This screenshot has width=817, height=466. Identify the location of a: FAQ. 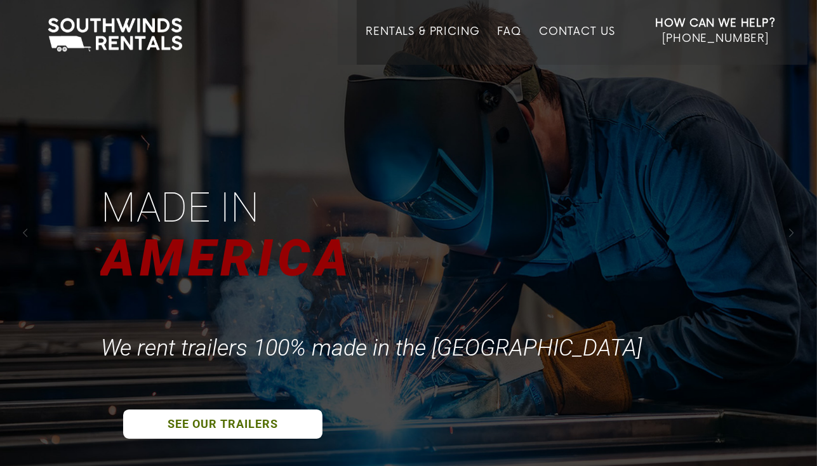
(510, 45).